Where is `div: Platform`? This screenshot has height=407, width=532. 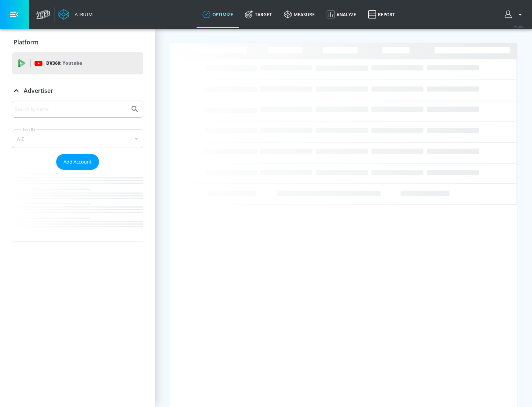 div: Platform is located at coordinates (78, 42).